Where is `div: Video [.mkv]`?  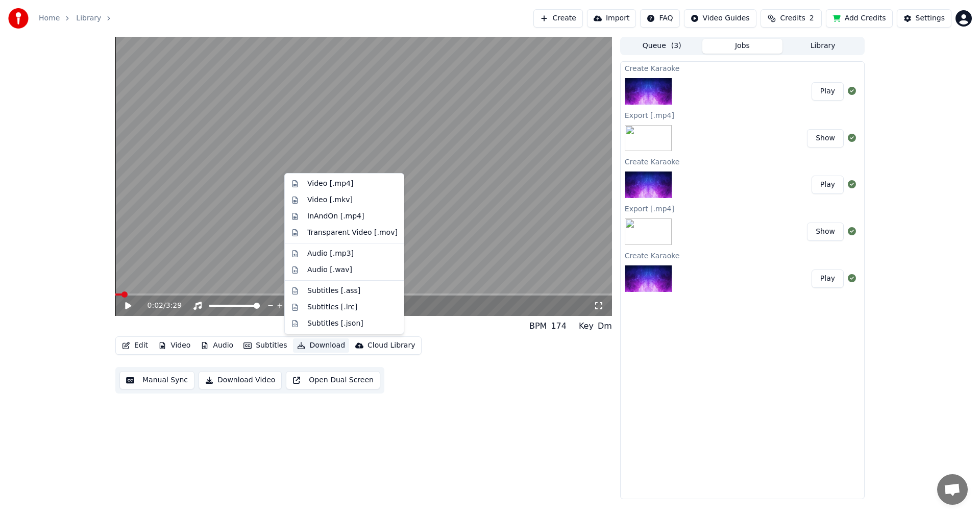 div: Video [.mkv] is located at coordinates (330, 200).